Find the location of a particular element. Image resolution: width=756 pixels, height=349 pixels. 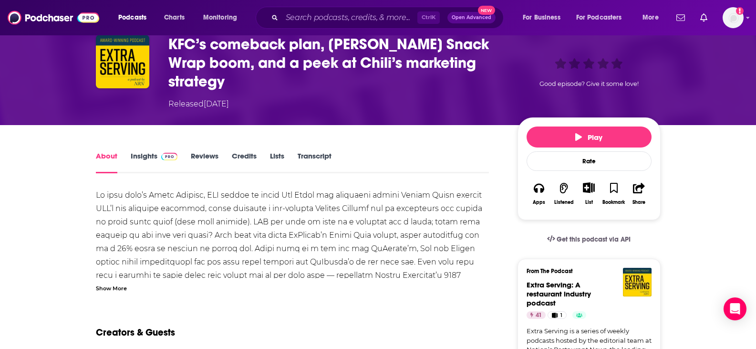

div: Listened is located at coordinates (564, 202).